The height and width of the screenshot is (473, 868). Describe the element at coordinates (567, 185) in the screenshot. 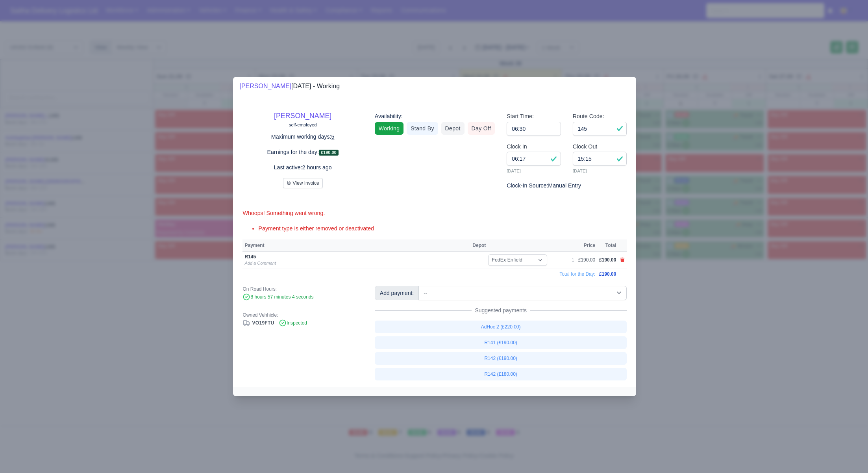

I see `div: Clock-In Source:` at that location.